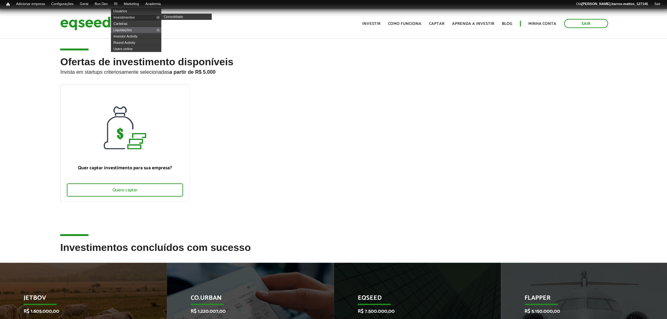  What do you see at coordinates (413, 300) in the screenshot?
I see `p: EqSeed` at bounding box center [413, 300].